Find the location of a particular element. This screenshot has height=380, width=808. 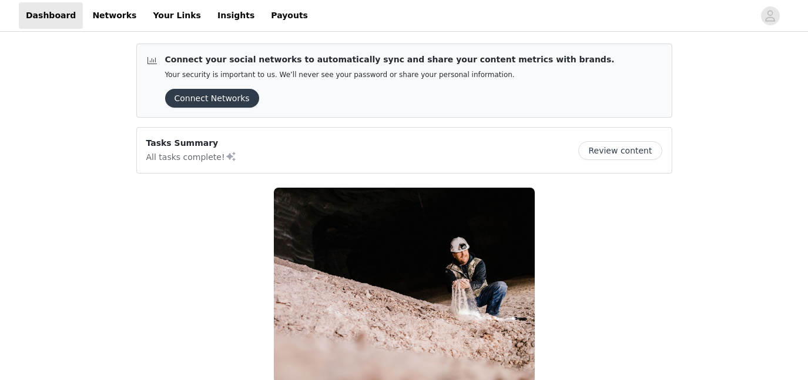

a: Your Links is located at coordinates (177, 15).